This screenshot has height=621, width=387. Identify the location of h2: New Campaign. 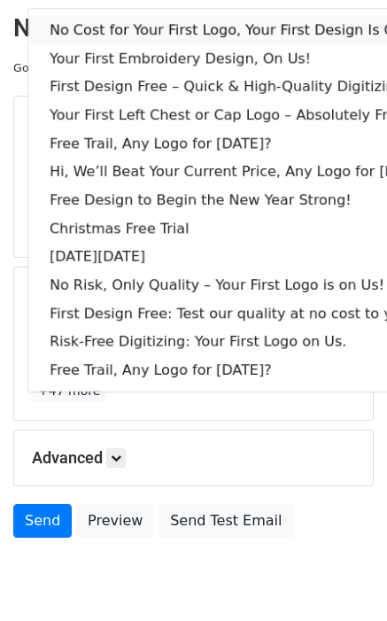
(193, 28).